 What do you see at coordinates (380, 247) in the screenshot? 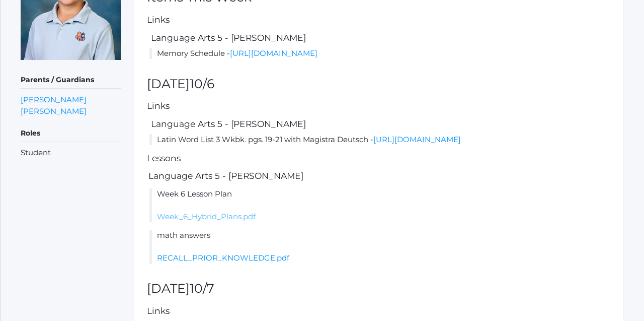
I see `li: math answers` at bounding box center [380, 247].